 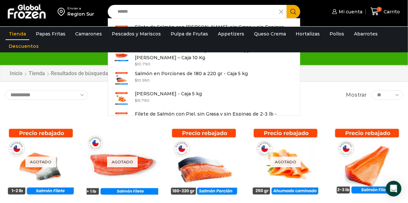 I want to click on span: 1, so click(x=379, y=9).